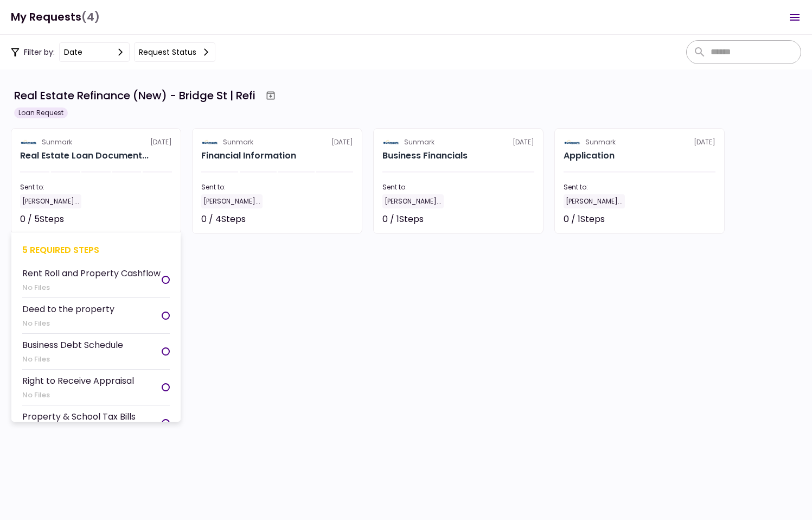 The height and width of the screenshot is (520, 812). What do you see at coordinates (55, 17) in the screenshot?
I see `h1: My Requests` at bounding box center [55, 17].